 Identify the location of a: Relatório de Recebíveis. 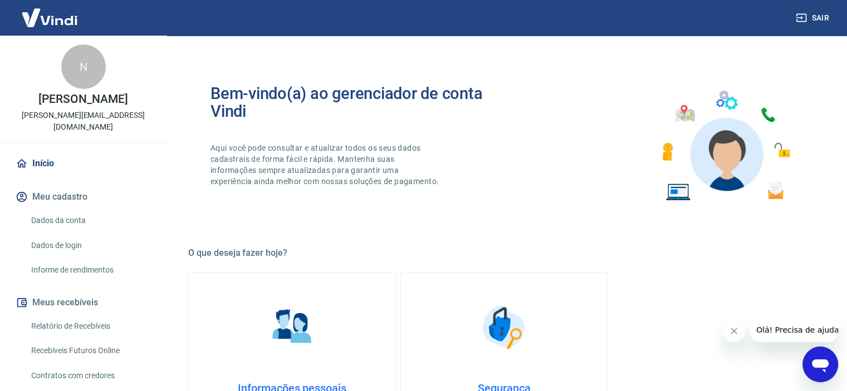
(90, 326).